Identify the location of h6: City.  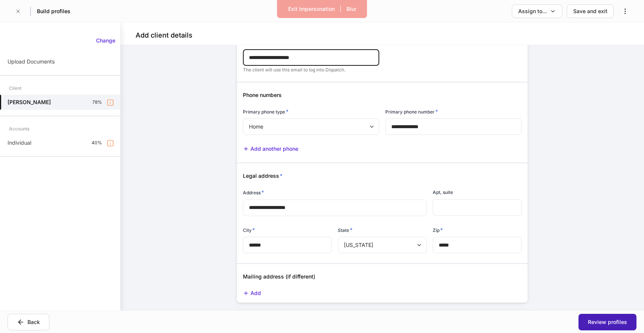
(249, 230).